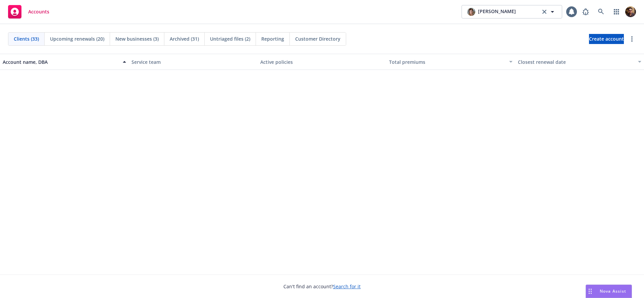  What do you see at coordinates (28, 11) in the screenshot?
I see `a: Accounts` at bounding box center [28, 11].